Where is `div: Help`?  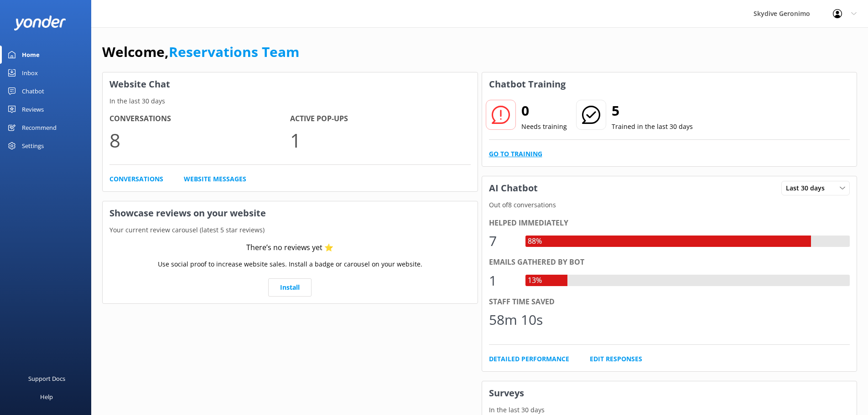 div: Help is located at coordinates (46, 397).